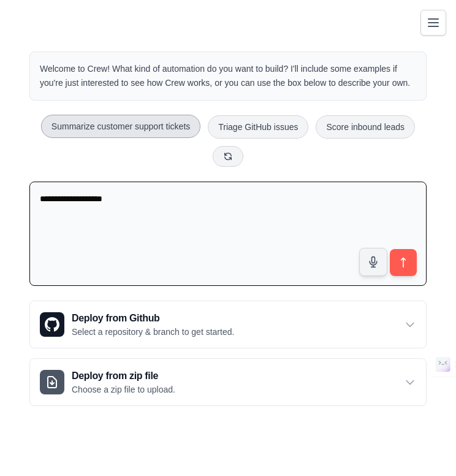  What do you see at coordinates (366, 127) in the screenshot?
I see `button: Score inbound leads` at bounding box center [366, 127].